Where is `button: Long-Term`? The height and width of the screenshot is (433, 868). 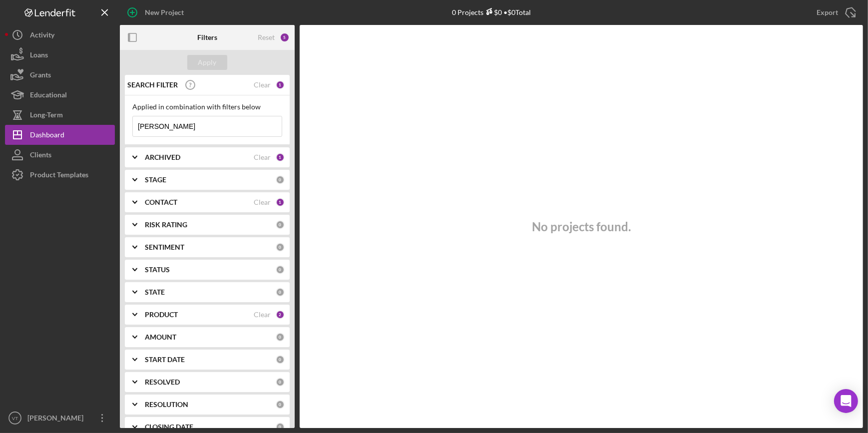
button: Long-Term is located at coordinates (60, 115).